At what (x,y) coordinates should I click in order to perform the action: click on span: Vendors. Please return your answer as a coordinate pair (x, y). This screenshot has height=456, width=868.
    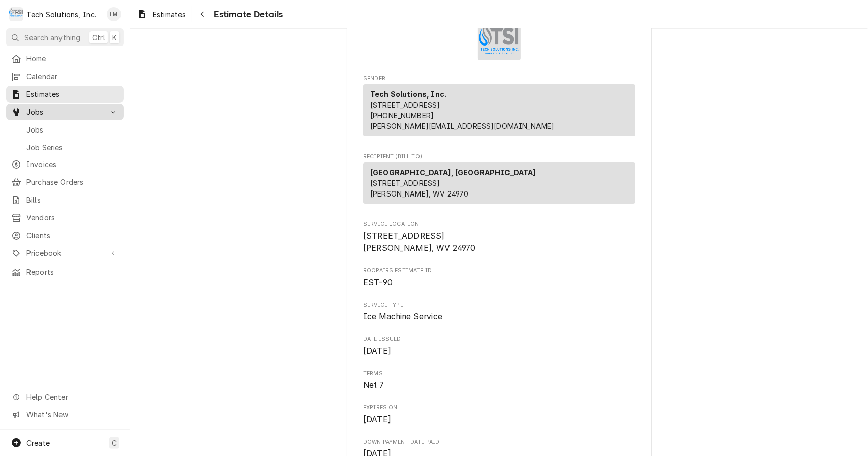
    Looking at the image, I should click on (72, 217).